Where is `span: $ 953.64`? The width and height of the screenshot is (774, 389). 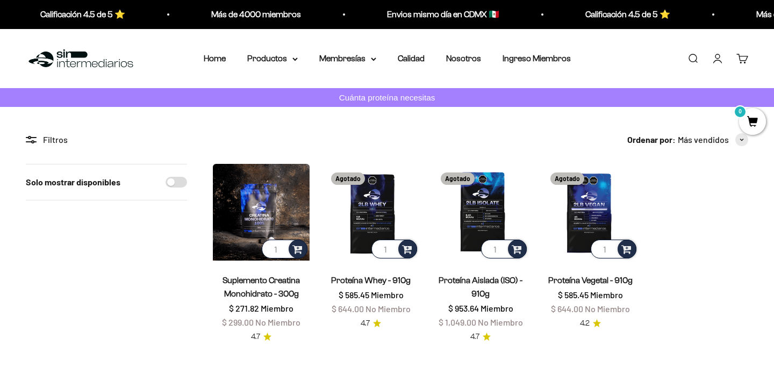
span: $ 953.64 is located at coordinates (463, 308).